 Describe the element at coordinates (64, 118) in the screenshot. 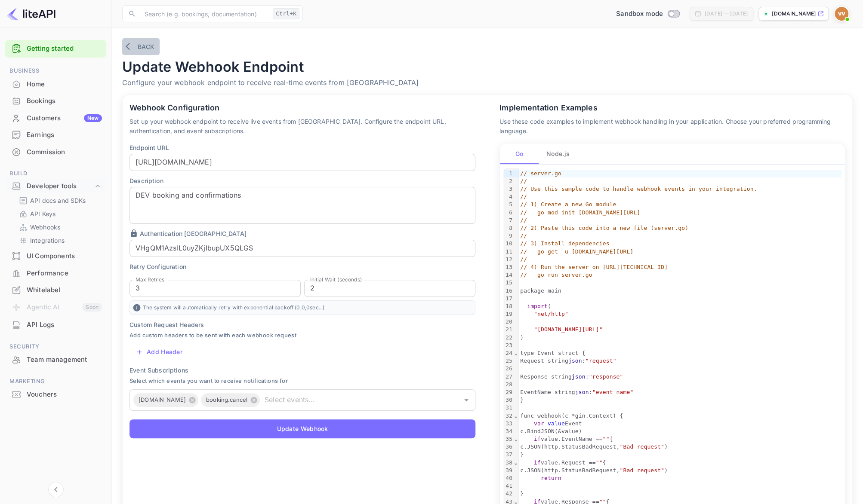

I see `div: Customers` at that location.